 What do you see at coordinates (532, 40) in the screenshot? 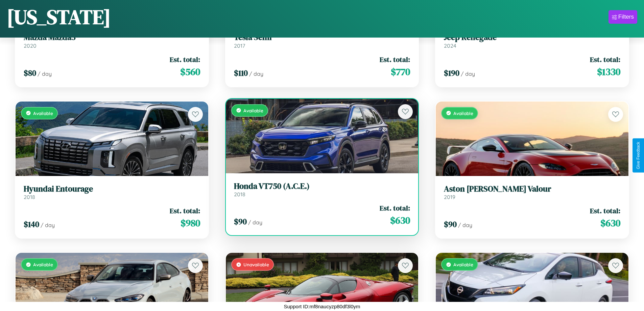
I see `a: Jeep Renegade2024` at bounding box center [532, 40].